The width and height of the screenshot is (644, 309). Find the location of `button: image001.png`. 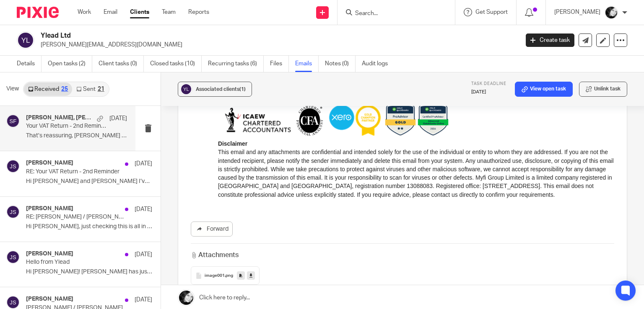

button: image001.png is located at coordinates (225, 276).